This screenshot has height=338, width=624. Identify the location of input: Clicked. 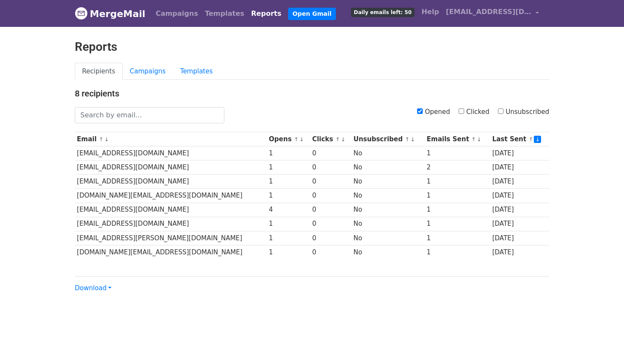
(461, 111).